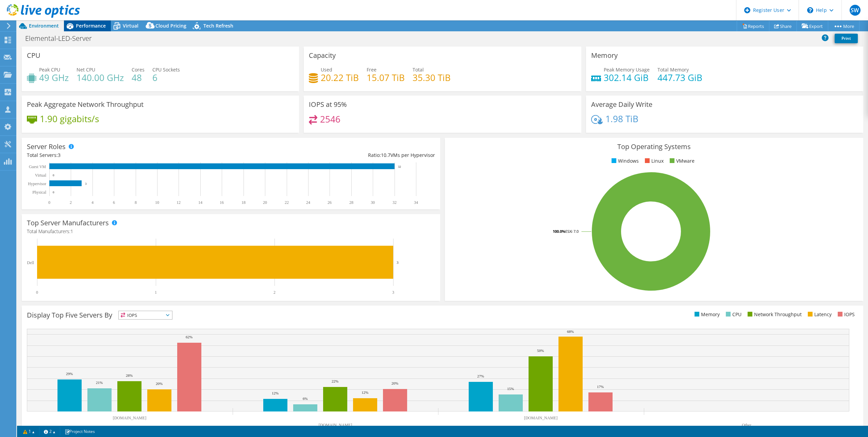  I want to click on text: 27%, so click(480, 376).